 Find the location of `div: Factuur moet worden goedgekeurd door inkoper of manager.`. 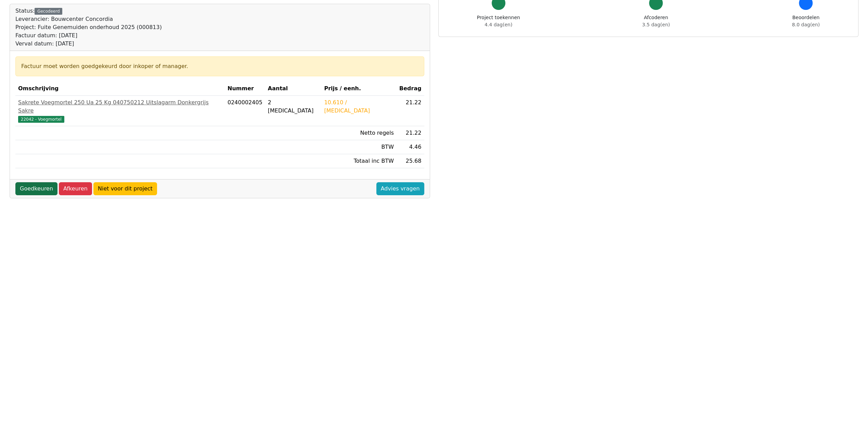

div: Factuur moet worden goedgekeurd door inkoper of manager. is located at coordinates (220, 67).